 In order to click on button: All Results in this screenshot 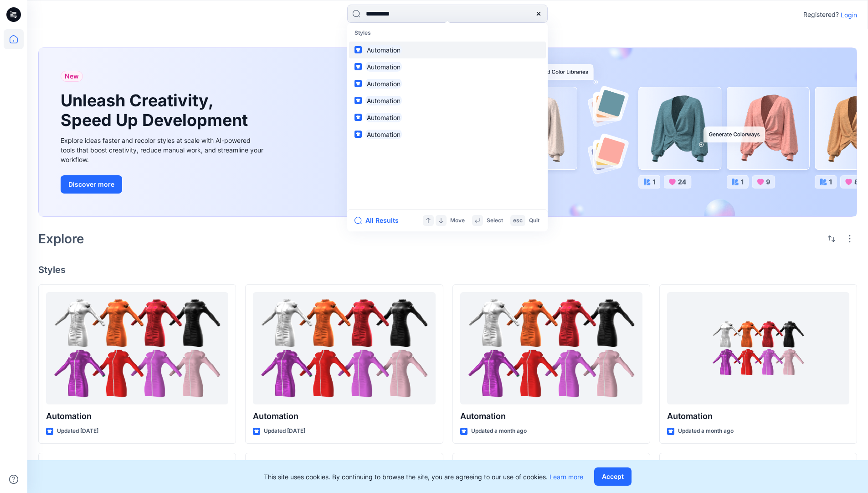, I will do `click(380, 220)`.